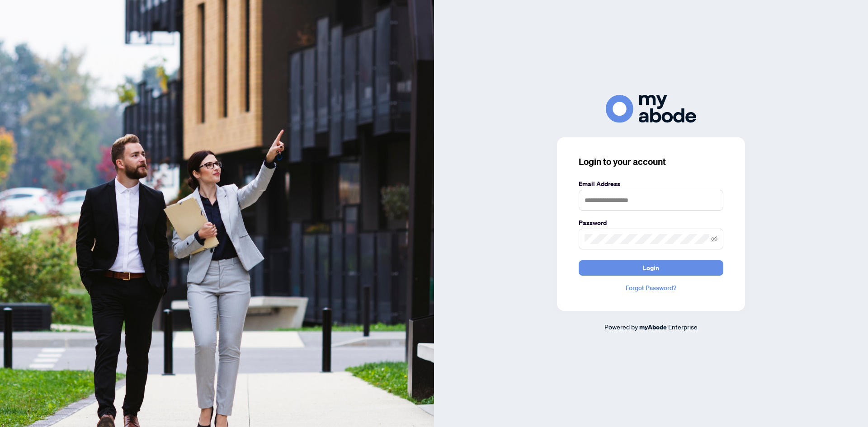 The height and width of the screenshot is (427, 868). I want to click on h3: Login to your account, so click(651, 162).